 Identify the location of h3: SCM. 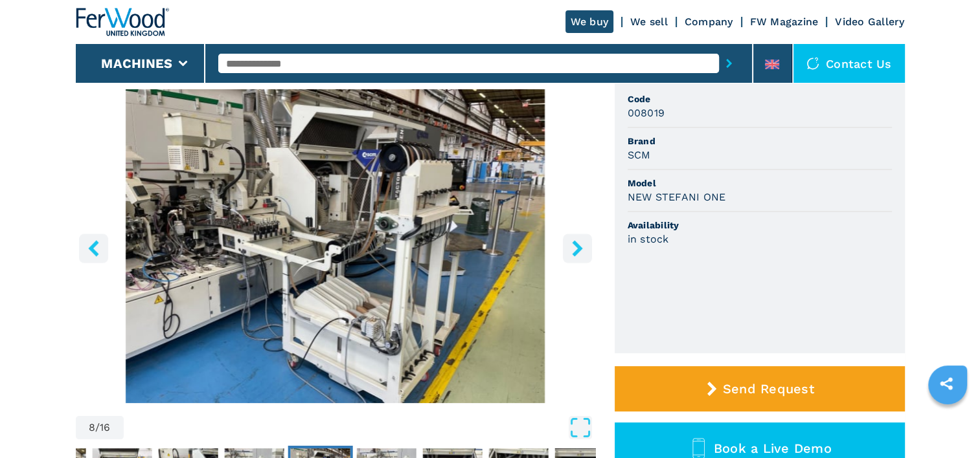
(639, 155).